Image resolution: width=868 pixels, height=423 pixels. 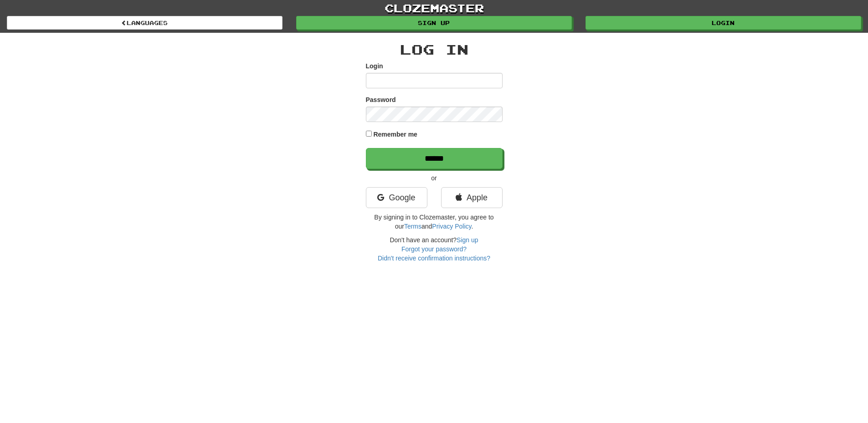 I want to click on p: By signing in to Clozemaster, you agree to our and ., so click(x=434, y=222).